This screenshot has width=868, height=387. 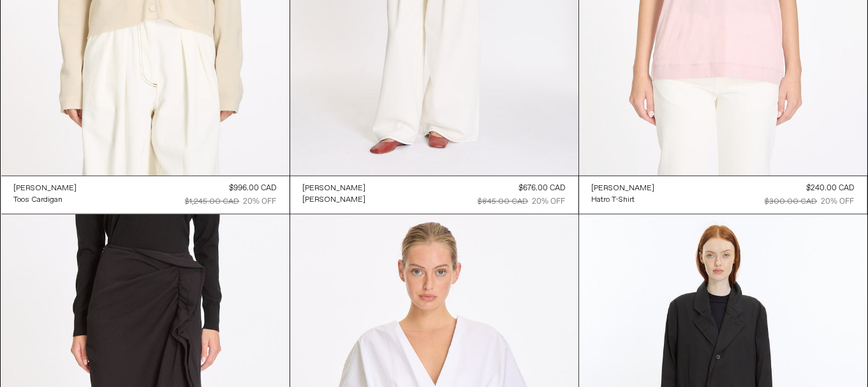 What do you see at coordinates (503, 202) in the screenshot?
I see `div: $845.00 CAD` at bounding box center [503, 202].